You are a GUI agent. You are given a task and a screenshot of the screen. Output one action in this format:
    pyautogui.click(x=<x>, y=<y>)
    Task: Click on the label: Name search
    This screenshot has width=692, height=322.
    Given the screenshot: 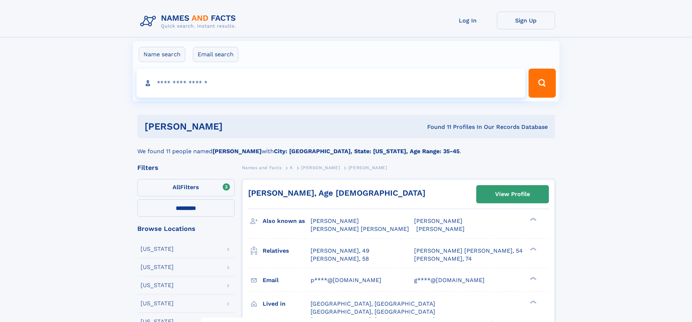 What is the action you would take?
    pyautogui.click(x=162, y=54)
    